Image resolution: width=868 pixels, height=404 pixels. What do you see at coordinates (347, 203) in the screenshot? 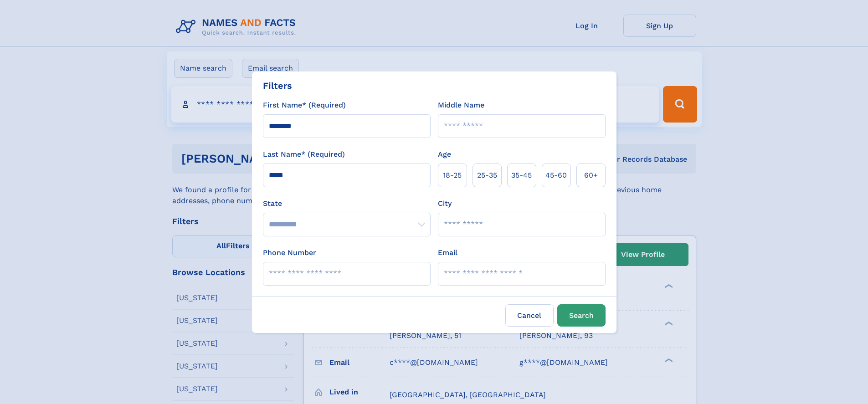
I see `label: State` at bounding box center [347, 203].